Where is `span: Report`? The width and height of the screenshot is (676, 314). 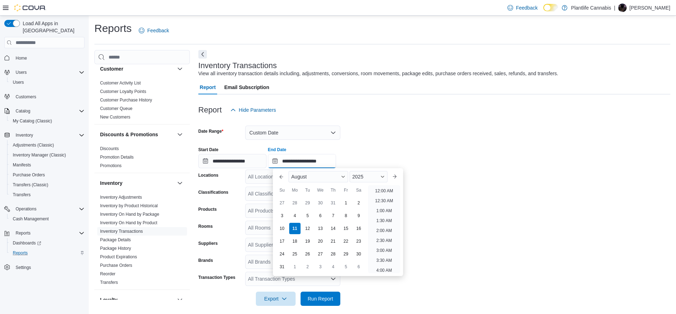
span: Report is located at coordinates (208, 87).